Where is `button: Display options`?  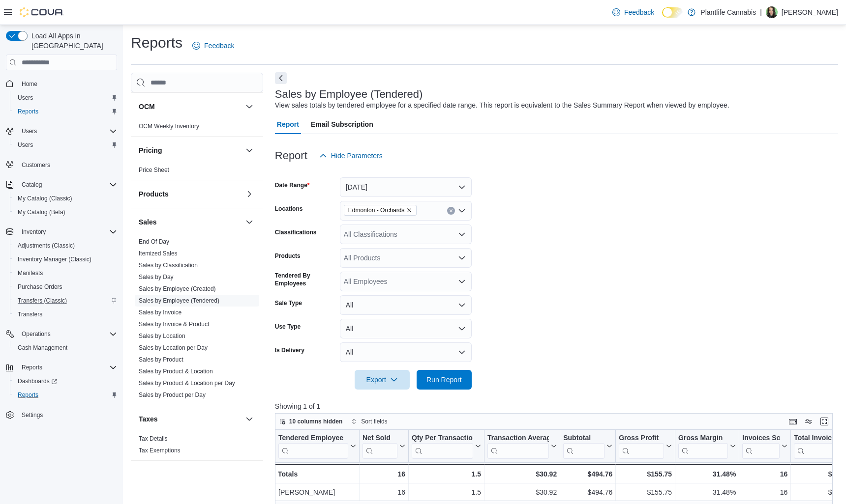 button: Display options is located at coordinates (808, 422).